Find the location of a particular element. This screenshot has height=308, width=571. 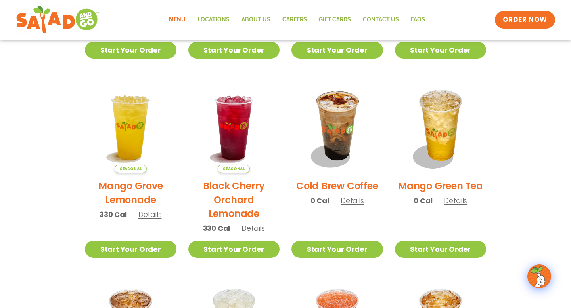

a: Careers is located at coordinates (294, 20).